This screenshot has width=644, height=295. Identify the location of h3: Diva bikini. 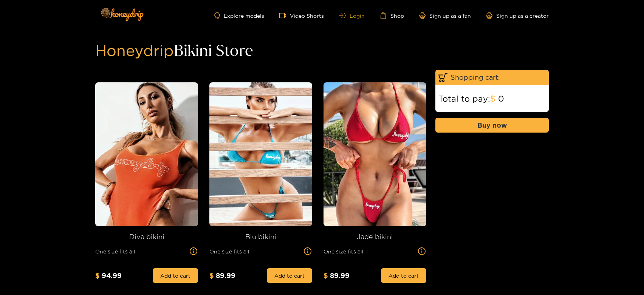
(147, 237).